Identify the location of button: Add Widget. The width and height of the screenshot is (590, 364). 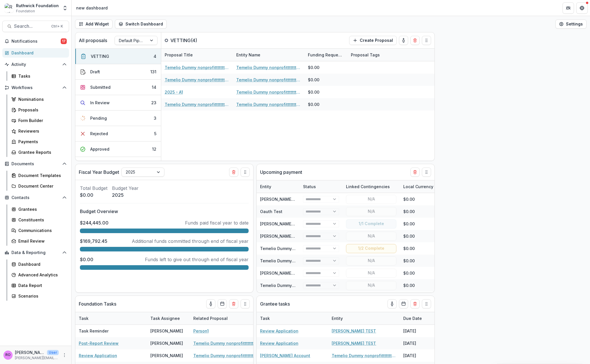
(94, 24).